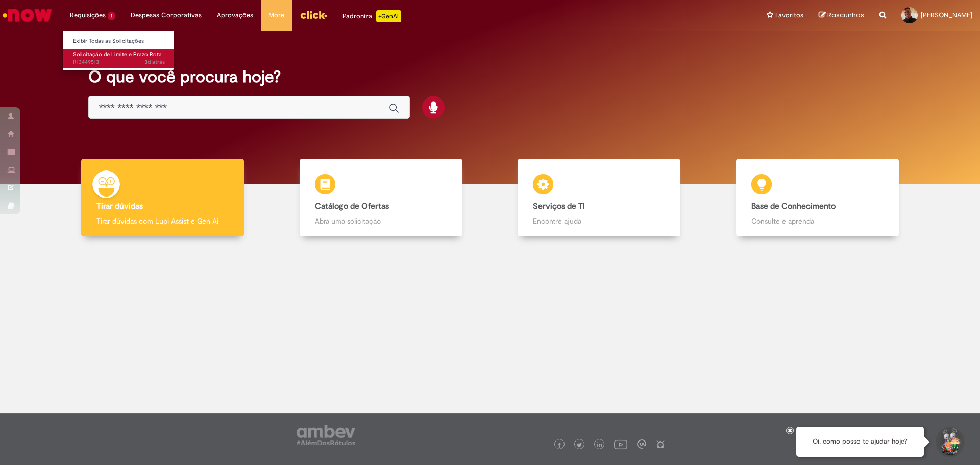 This screenshot has height=465, width=980. Describe the element at coordinates (949, 442) in the screenshot. I see `button: Iniciar Conversa de Suporte` at that location.